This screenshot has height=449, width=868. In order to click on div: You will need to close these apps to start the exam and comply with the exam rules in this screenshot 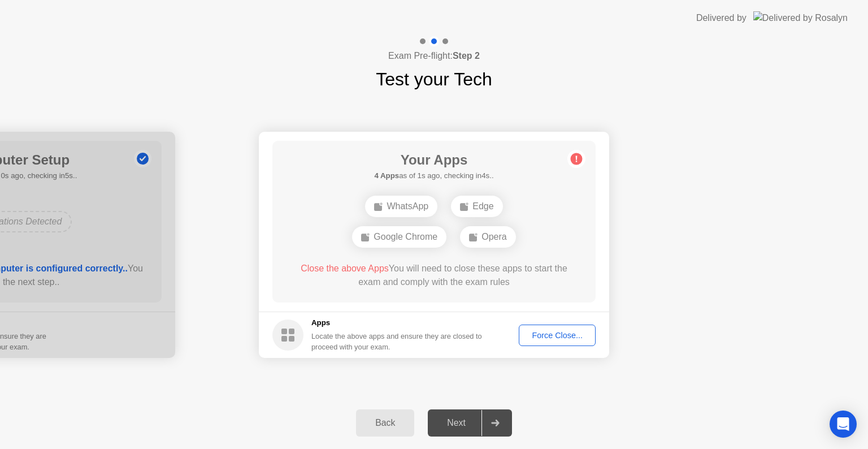, I will do `click(434, 275)`.